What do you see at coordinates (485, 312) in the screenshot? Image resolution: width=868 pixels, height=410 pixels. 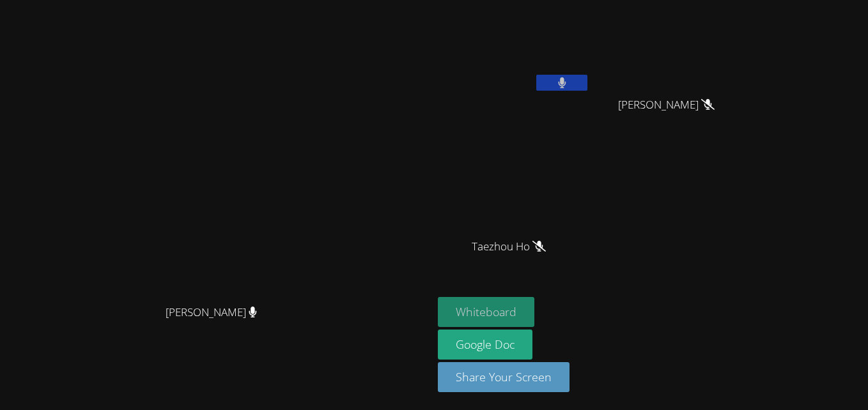 I see `button: Whiteboard` at bounding box center [485, 312].